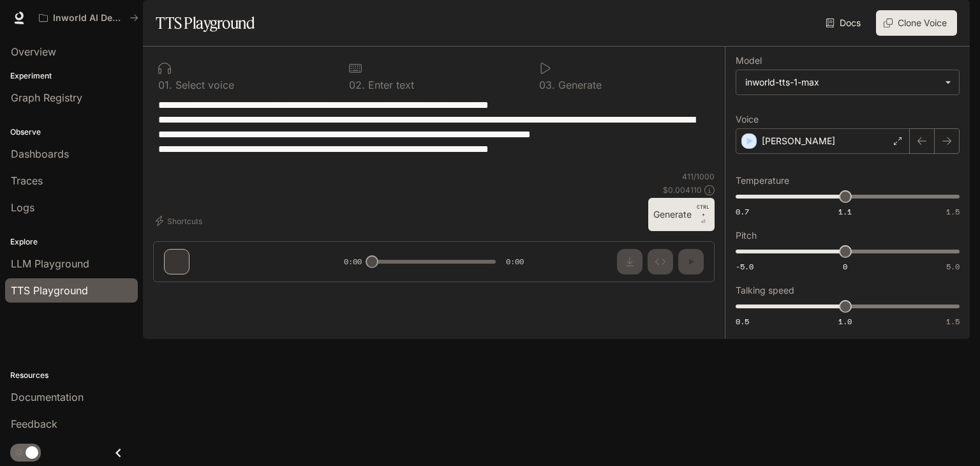 The image size is (980, 466). I want to click on span: 0, so click(845, 266).